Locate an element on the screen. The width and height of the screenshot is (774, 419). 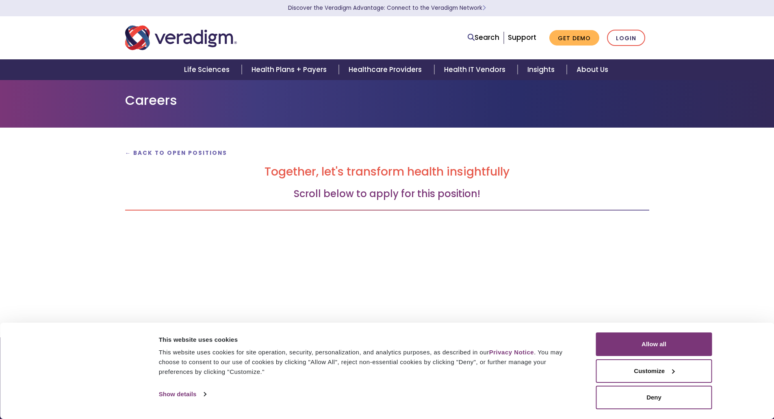
h1: Careers is located at coordinates (387, 100).